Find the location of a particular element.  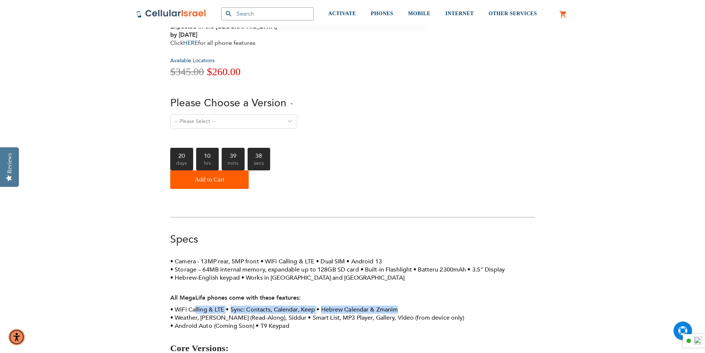

li: Storage – 64MB internal memory, expandable up to 128GB SD card is located at coordinates (265, 269).